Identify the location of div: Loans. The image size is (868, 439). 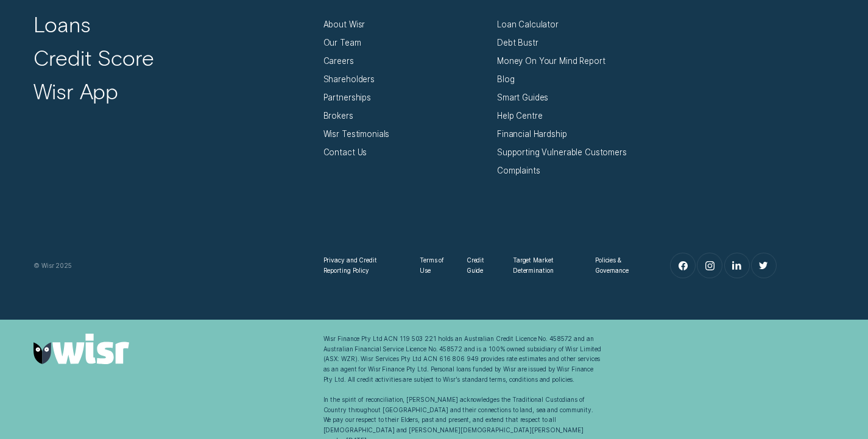
(62, 24).